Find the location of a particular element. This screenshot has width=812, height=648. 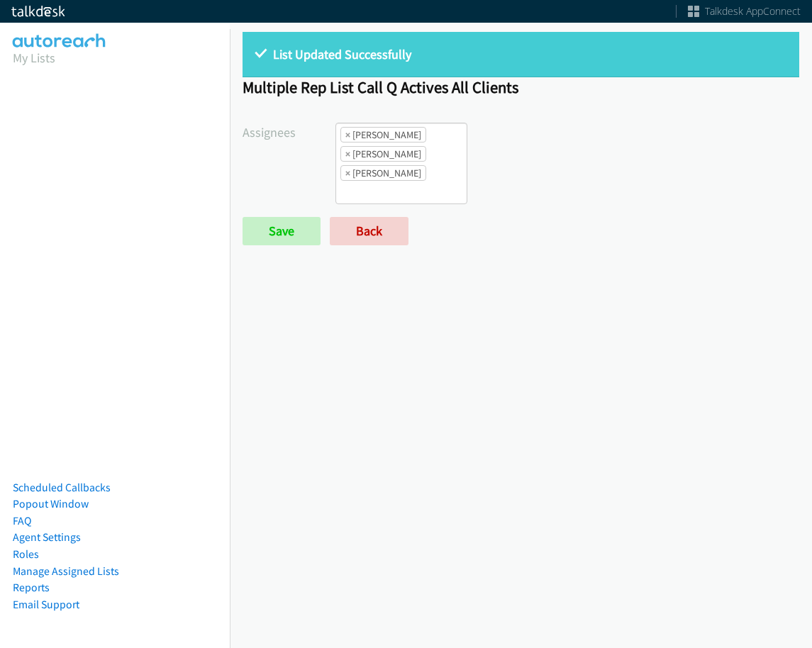

a: Agent Settings is located at coordinates (47, 537).